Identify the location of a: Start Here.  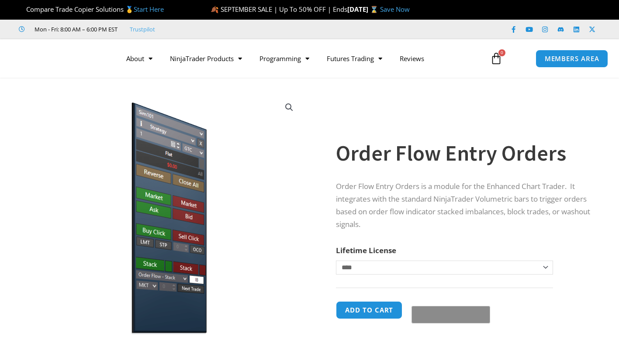
(149, 9).